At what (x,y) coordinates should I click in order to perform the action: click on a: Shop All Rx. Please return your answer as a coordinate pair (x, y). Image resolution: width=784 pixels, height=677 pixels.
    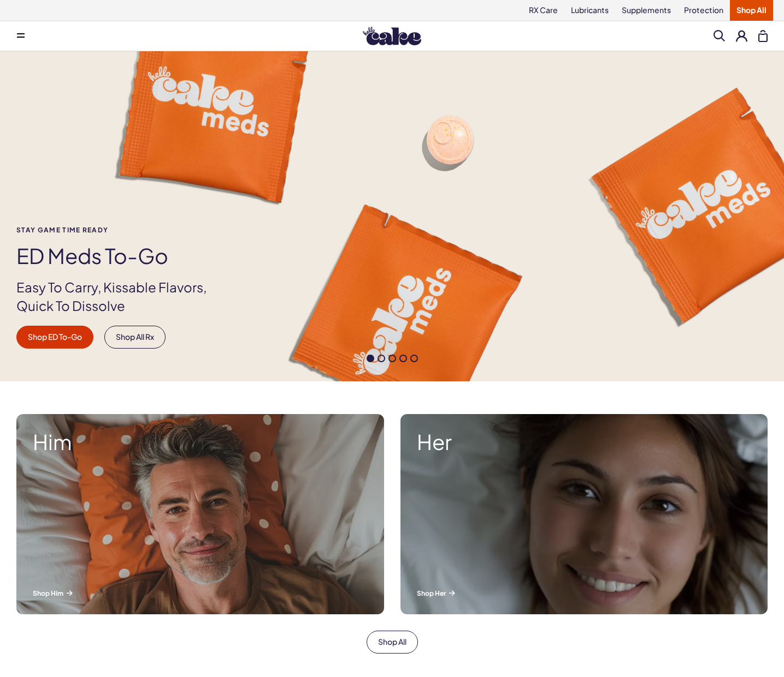
    Looking at the image, I should click on (135, 337).